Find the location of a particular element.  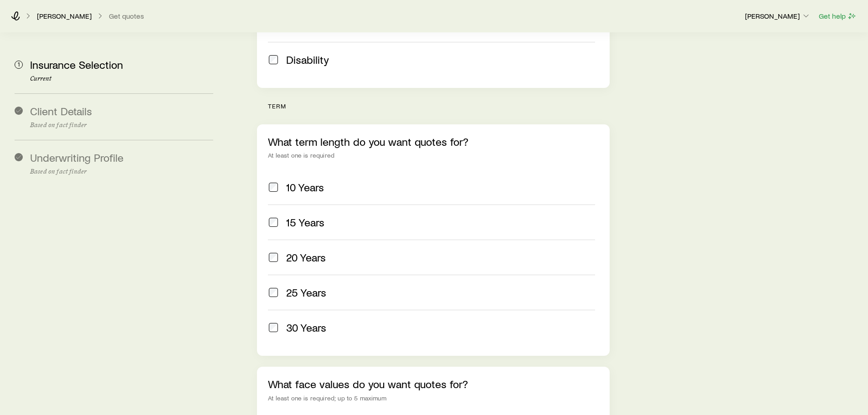

input: 15 Years is located at coordinates (273, 222).